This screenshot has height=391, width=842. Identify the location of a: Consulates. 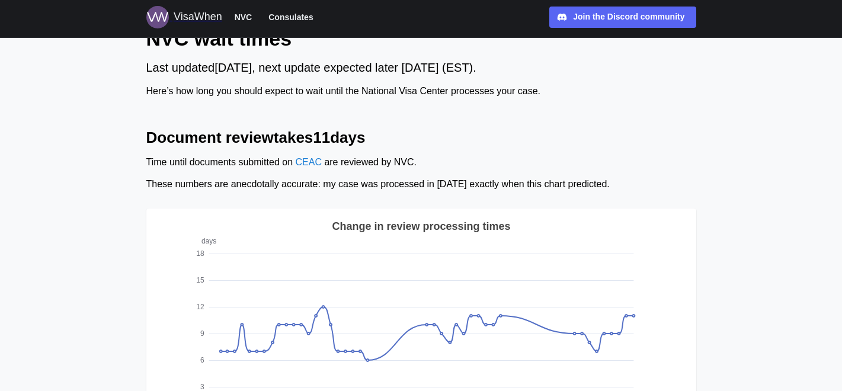
(290, 17).